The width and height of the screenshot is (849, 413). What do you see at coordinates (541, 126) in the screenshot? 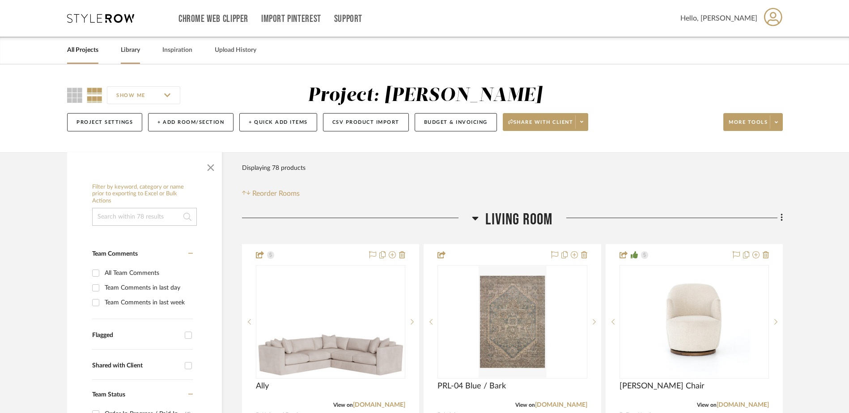
I see `span: Share with client` at bounding box center [541, 126].